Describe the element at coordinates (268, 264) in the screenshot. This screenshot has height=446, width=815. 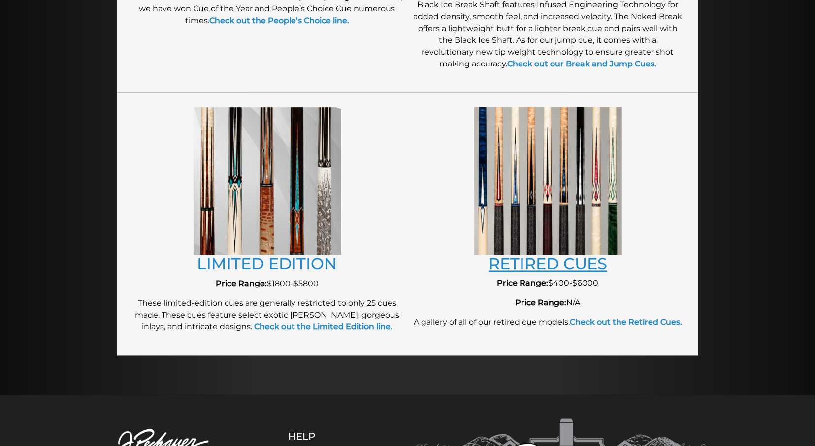
I see `a: LIMITED EDITION` at that location.